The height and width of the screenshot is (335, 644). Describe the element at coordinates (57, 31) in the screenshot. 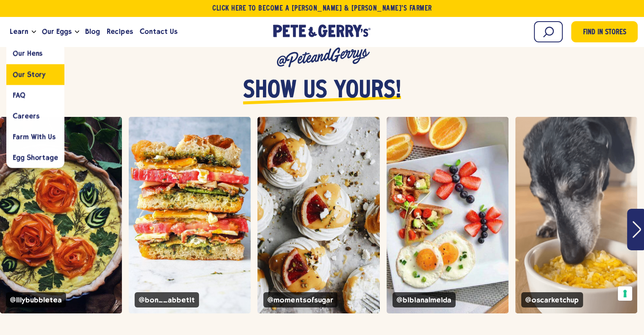

I see `span: Our Eggs` at that location.